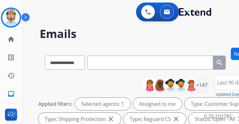 The height and width of the screenshot is (124, 239). I want to click on p: Applied filters:, so click(55, 104).